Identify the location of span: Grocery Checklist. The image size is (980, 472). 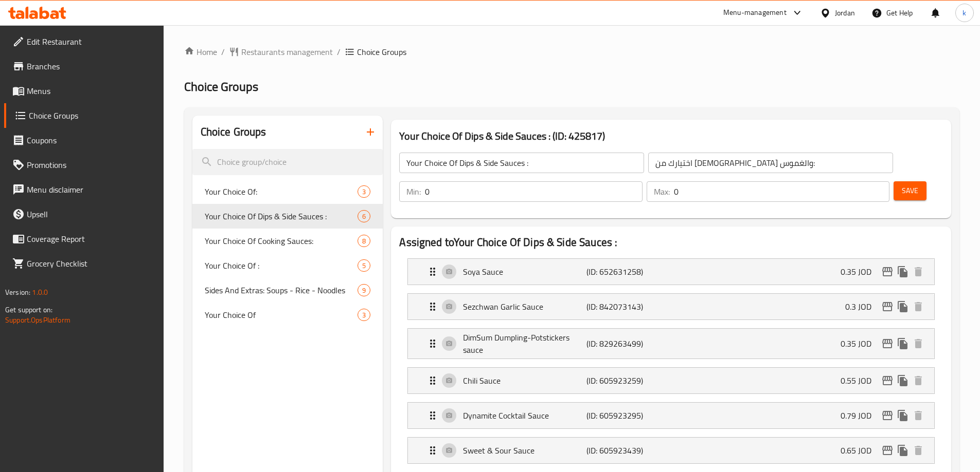
(91, 263).